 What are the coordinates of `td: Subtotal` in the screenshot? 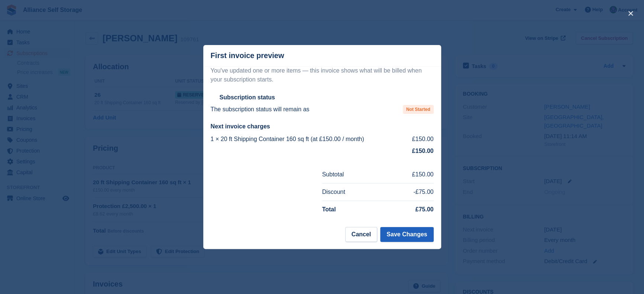 It's located at (351, 175).